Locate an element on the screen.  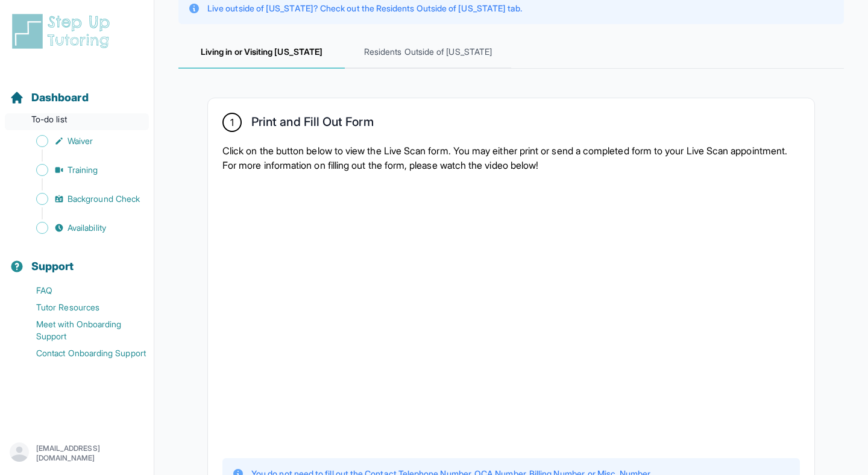
nav: Tabs is located at coordinates (511, 52).